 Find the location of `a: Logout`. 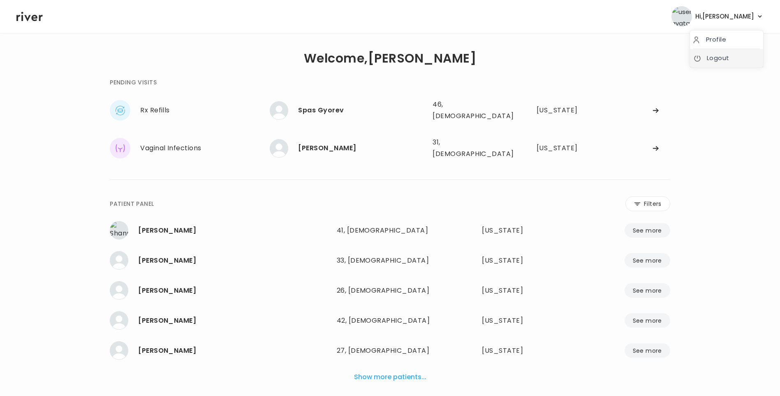

a: Logout is located at coordinates (727, 58).